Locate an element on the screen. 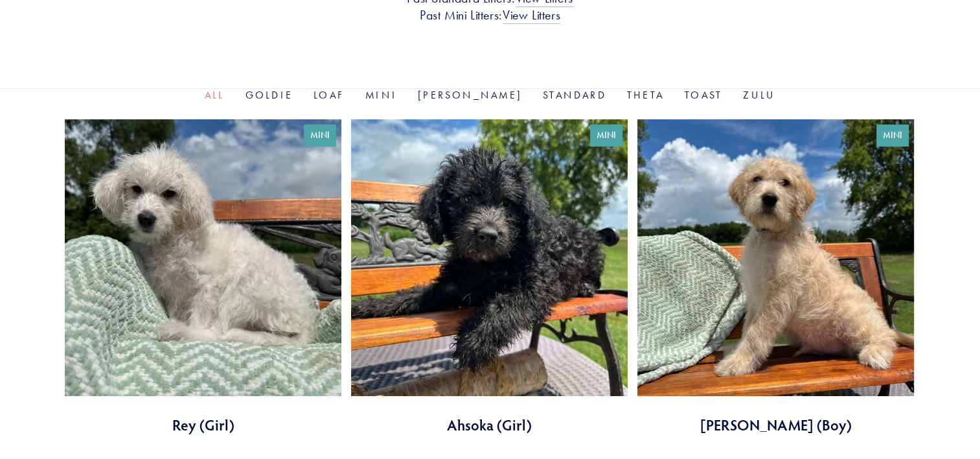 Image resolution: width=980 pixels, height=459 pixels. a: Zulu is located at coordinates (759, 95).